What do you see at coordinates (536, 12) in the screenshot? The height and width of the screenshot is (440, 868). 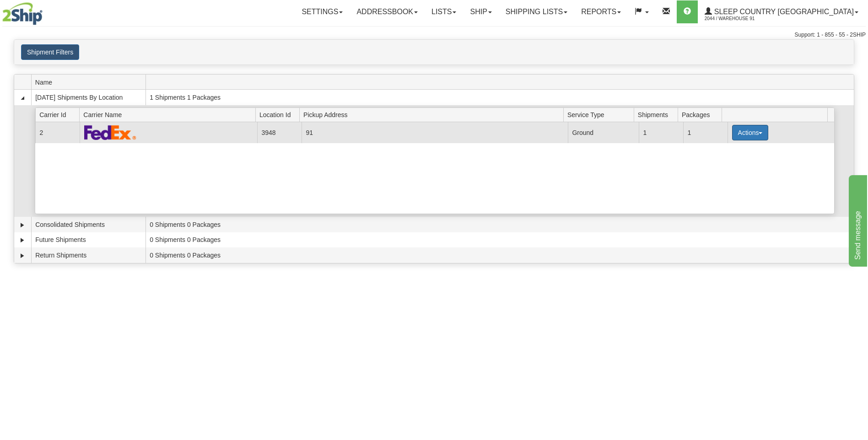 I see `a: Shipping lists` at bounding box center [536, 12].